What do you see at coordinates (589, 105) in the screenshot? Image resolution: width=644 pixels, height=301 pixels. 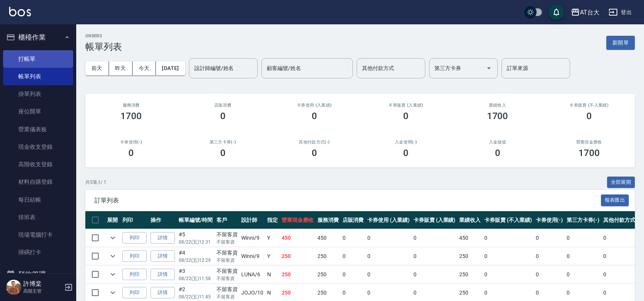 I see `h2: 卡券販賣 (不入業績)` at bounding box center [589, 105].